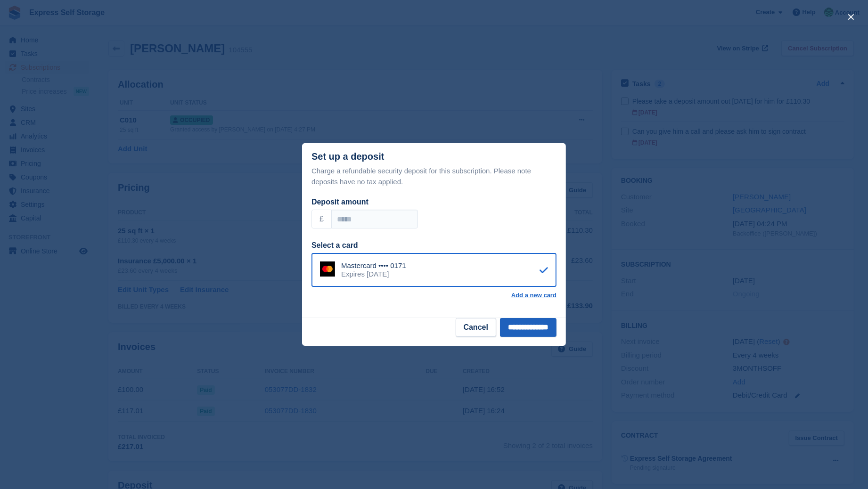  I want to click on a: Add a new card, so click(534, 296).